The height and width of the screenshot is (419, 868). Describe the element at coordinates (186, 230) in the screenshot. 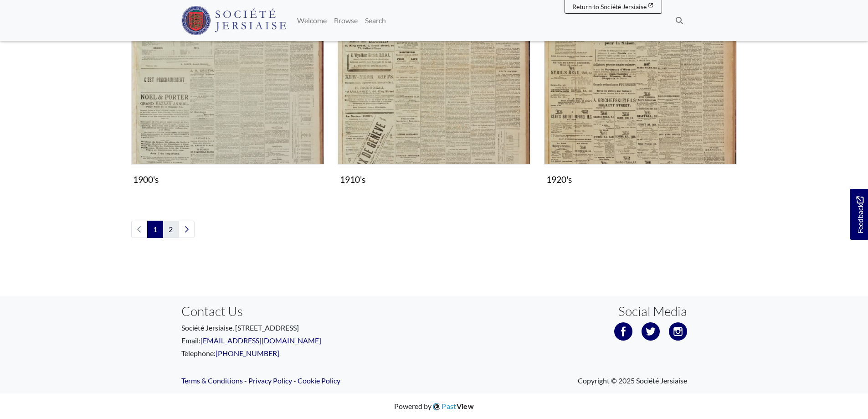

I see `a: Next page` at that location.